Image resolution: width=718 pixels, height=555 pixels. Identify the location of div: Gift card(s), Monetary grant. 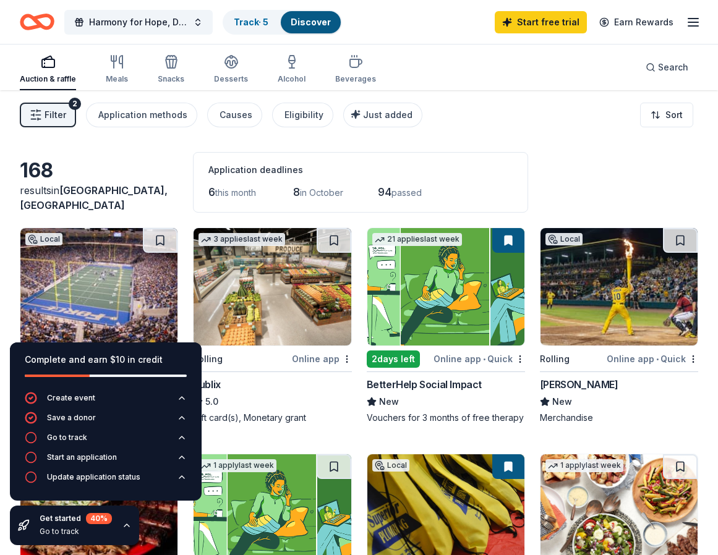
(272, 418).